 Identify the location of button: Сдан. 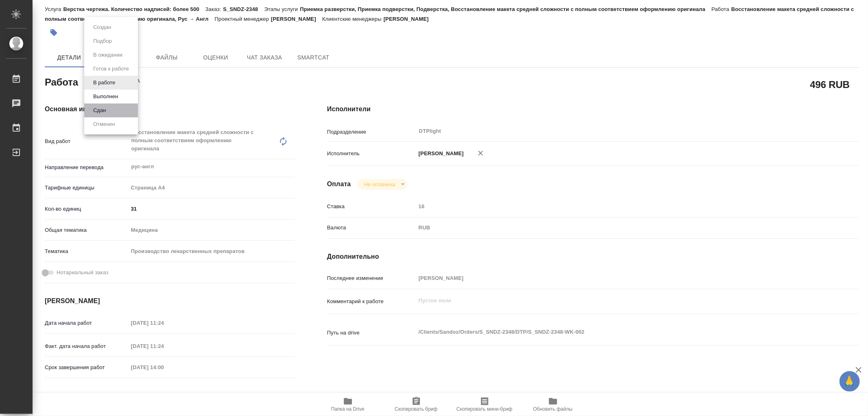
(99, 110).